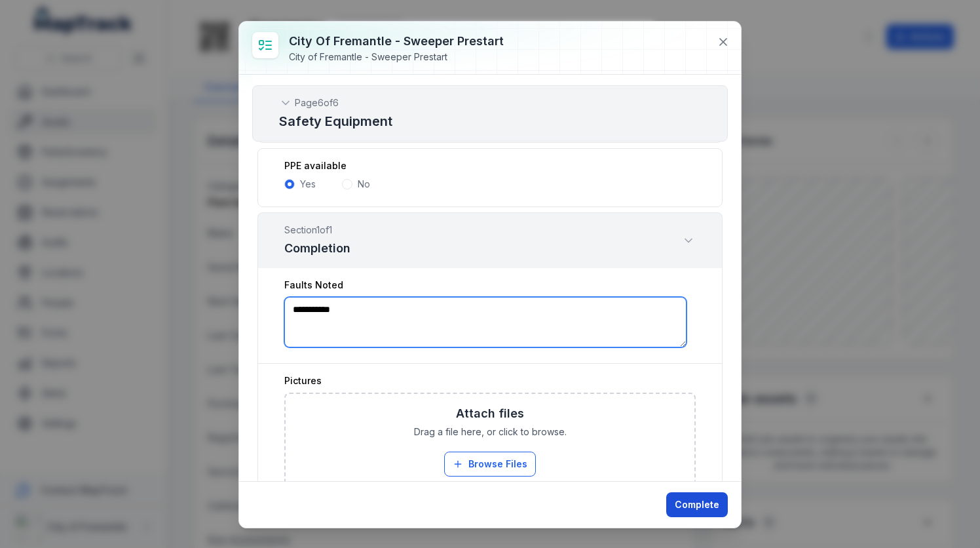 The width and height of the screenshot is (980, 548). Describe the element at coordinates (396, 57) in the screenshot. I see `div: City of Fremantle - Sweeper Prestart` at that location.